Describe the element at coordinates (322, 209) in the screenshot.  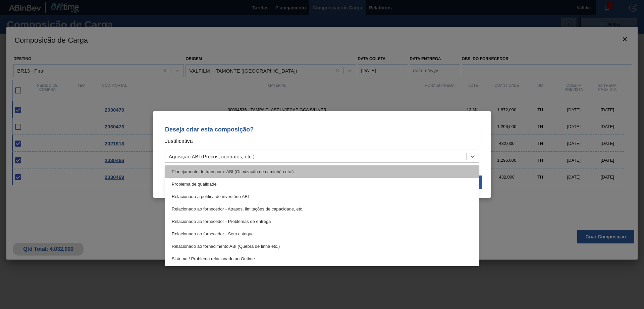
I see `div: Relacionado ao fornecedor - Atrasos, limitações de capacidade, etc.` at that location.